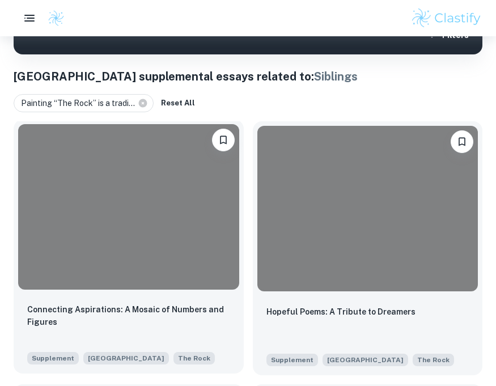 The width and height of the screenshot is (496, 386). Describe the element at coordinates (129, 248) in the screenshot. I see `a: Please log in to bookmark exemplarsConnecting Aspirations: A Mosaic of Numbers and FiguresSupplem...` at that location.